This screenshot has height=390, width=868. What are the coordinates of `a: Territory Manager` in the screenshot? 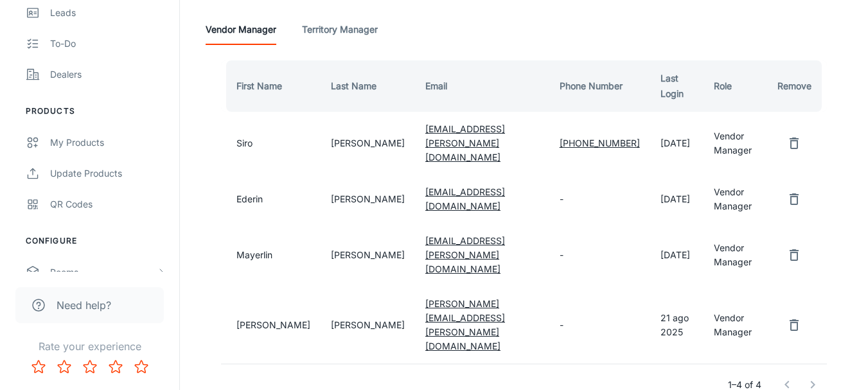 It's located at (340, 29).